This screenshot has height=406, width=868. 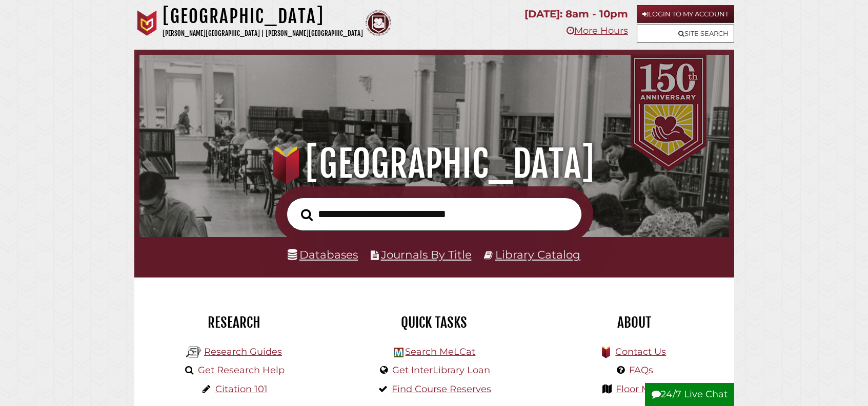 I want to click on h2: About, so click(x=634, y=323).